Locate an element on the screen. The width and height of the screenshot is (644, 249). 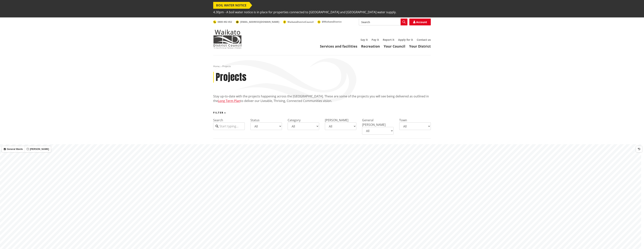
a: Home is located at coordinates (216, 66).